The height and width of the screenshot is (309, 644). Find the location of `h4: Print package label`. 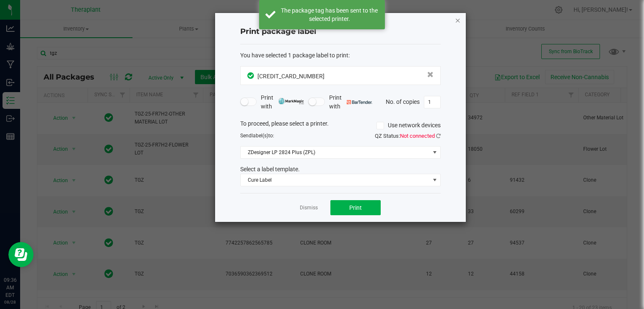

h4: Print package label is located at coordinates (341, 32).